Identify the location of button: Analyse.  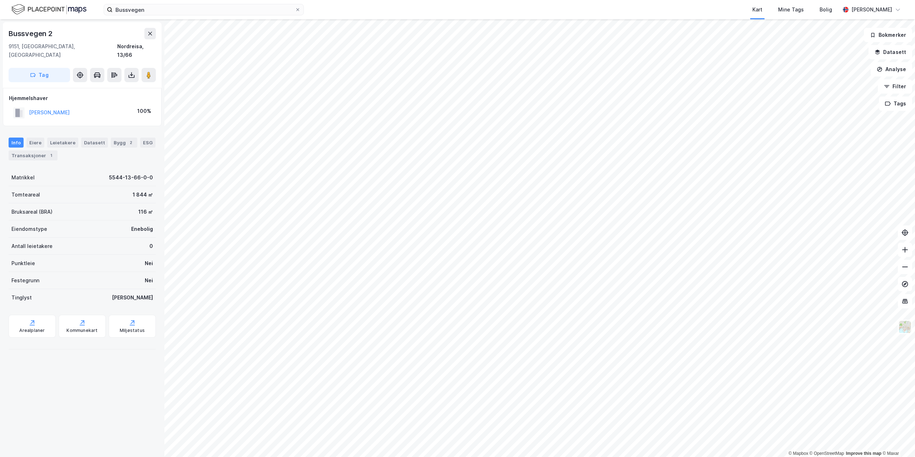
(891, 69).